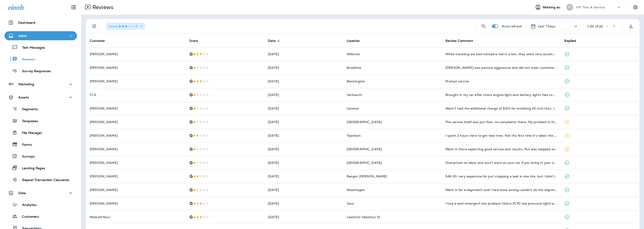  Describe the element at coordinates (22, 193) in the screenshot. I see `p: Data` at that location.